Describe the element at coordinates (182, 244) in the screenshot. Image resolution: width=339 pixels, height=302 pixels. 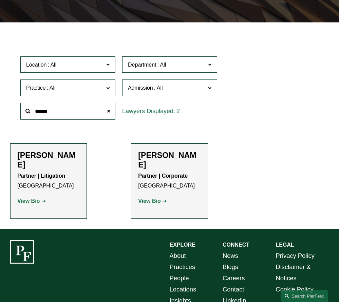
I see `strong: EXPLORE` at that location.